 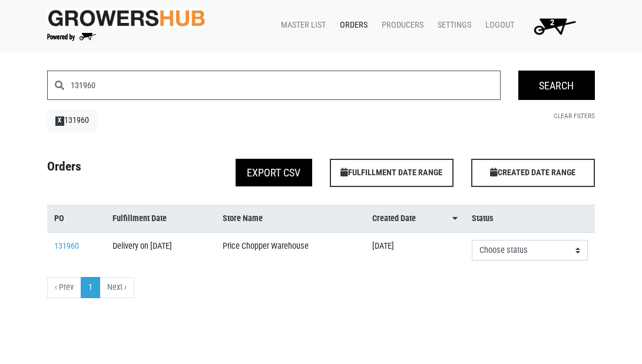 What do you see at coordinates (139, 219) in the screenshot?
I see `span: Fulfillment Date` at bounding box center [139, 219].